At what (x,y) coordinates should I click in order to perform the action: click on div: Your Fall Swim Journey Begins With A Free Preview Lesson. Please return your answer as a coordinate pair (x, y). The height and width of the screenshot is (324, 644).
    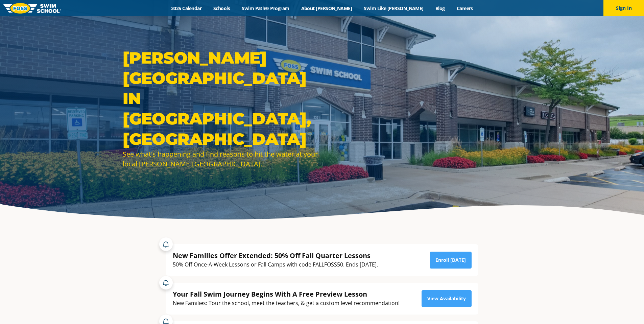
    Looking at the image, I should click on (286, 294).